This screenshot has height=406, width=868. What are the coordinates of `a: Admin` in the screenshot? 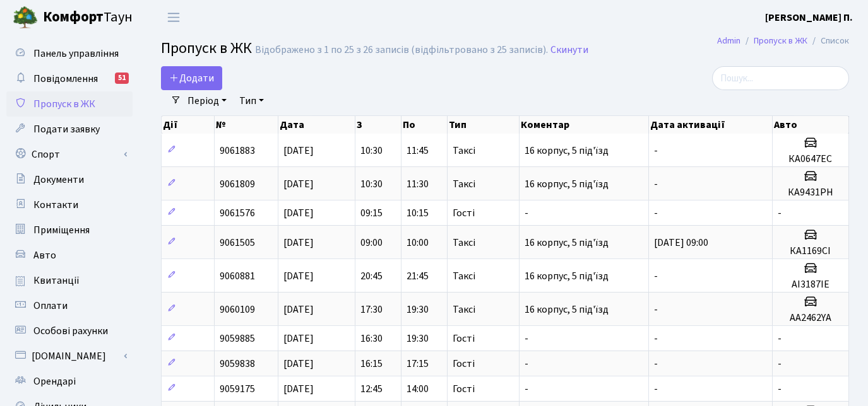 It's located at (728, 40).